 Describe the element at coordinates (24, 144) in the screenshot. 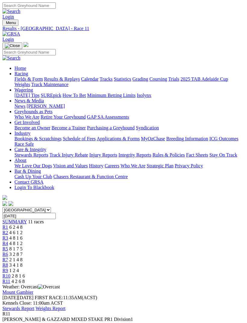

I see `a: Race Safe` at that location.